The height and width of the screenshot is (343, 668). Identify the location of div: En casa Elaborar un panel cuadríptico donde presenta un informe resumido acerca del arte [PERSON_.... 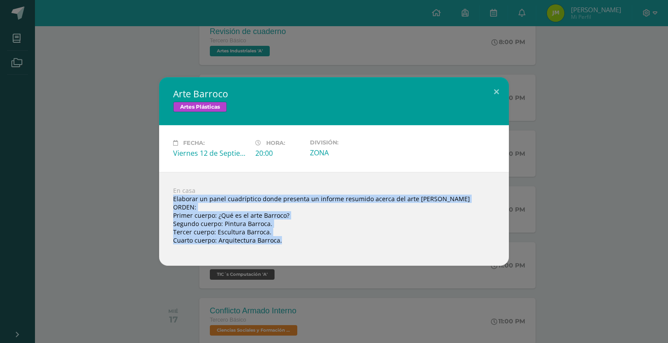
(334, 219).